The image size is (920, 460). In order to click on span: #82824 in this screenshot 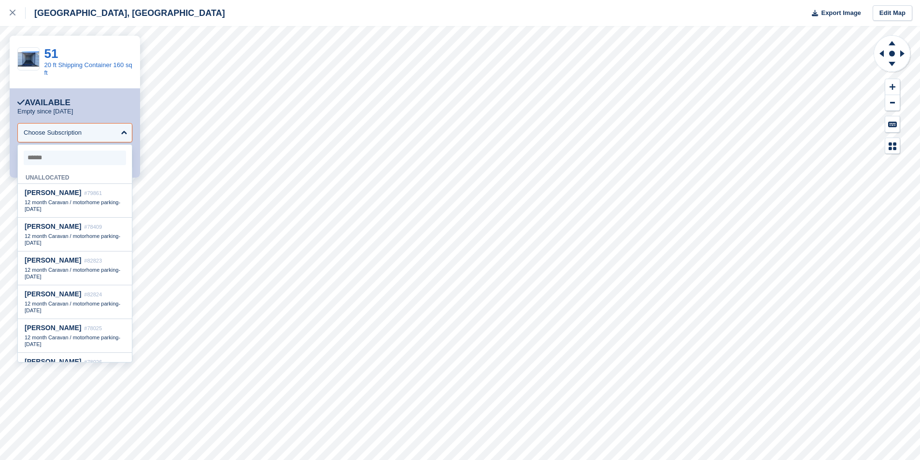, I will do `click(93, 295)`.